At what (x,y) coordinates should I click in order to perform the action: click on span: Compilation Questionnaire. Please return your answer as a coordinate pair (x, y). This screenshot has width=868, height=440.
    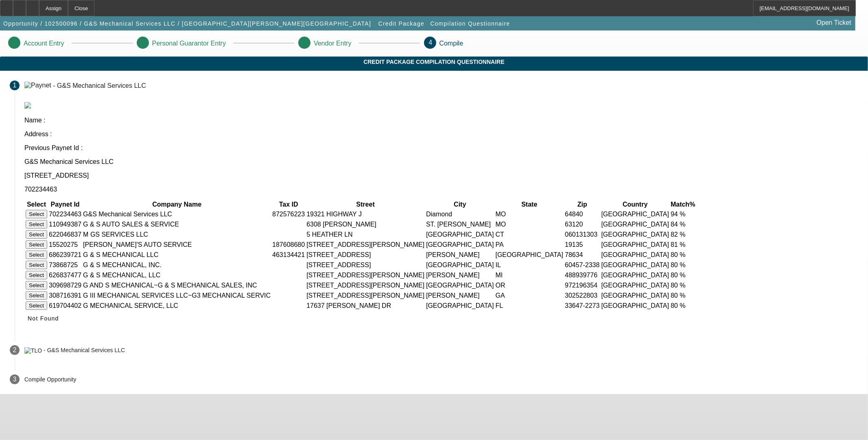
    Looking at the image, I should click on (470, 24).